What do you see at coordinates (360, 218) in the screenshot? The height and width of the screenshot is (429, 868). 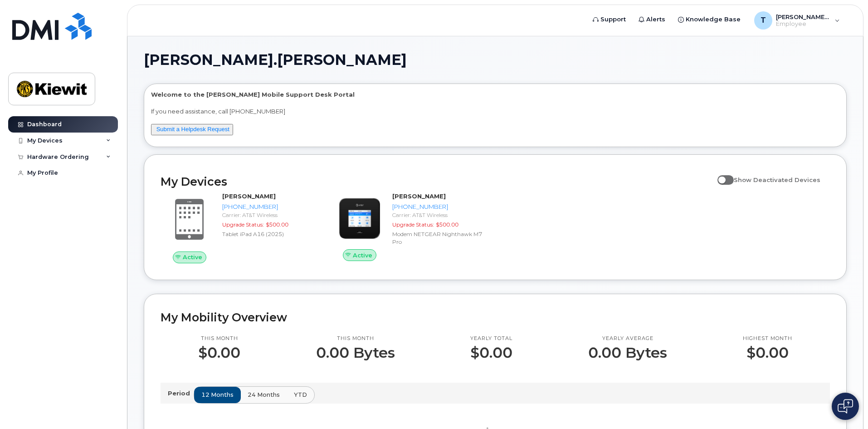 I see `img: nighthawk_m7_pro.png` at bounding box center [360, 218].